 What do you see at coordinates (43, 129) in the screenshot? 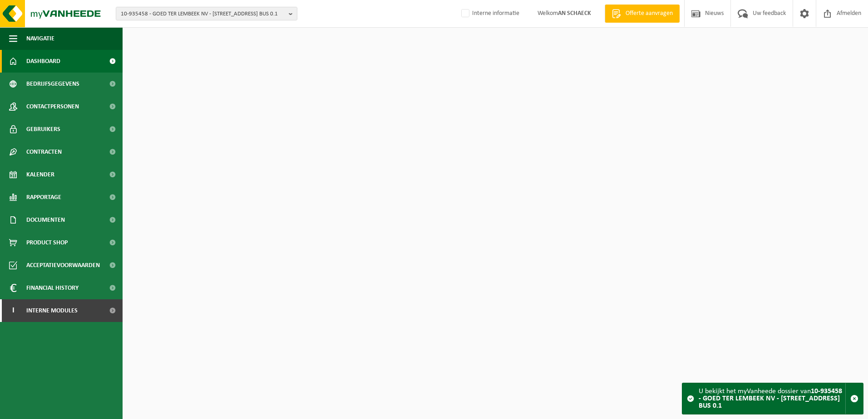
I see `span: Gebruikers` at bounding box center [43, 129].